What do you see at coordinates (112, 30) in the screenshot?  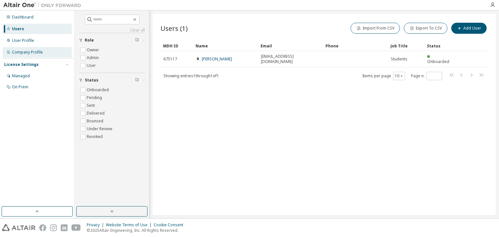 I see `a: Clear all` at bounding box center [112, 30].